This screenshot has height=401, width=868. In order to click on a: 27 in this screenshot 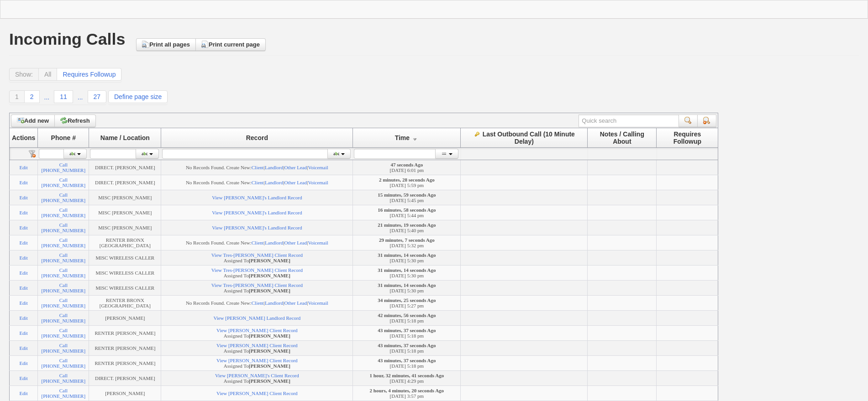, I will do `click(97, 97)`.